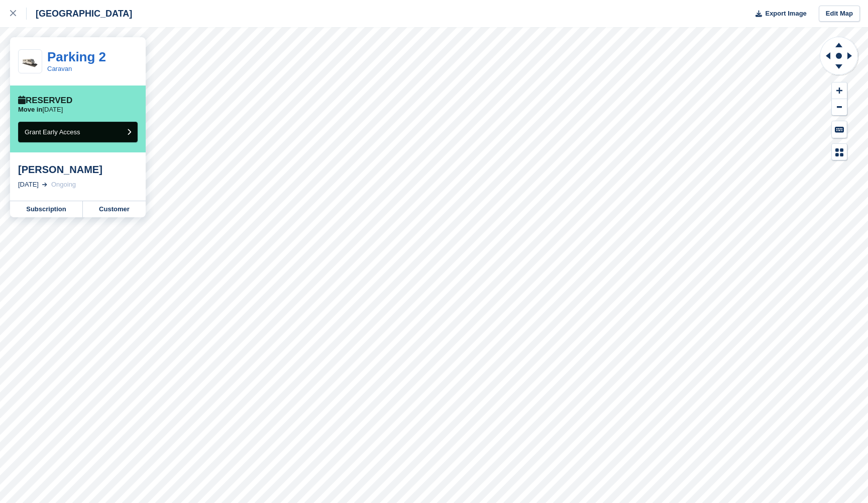  What do you see at coordinates (63, 184) in the screenshot?
I see `div: Ongoing` at bounding box center [63, 184].